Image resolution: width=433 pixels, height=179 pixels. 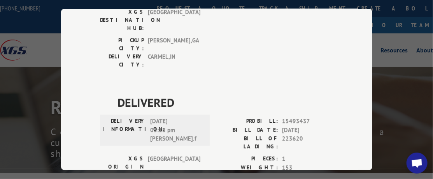 I want to click on input: Contact by Phone, so click(x=4, y=121).